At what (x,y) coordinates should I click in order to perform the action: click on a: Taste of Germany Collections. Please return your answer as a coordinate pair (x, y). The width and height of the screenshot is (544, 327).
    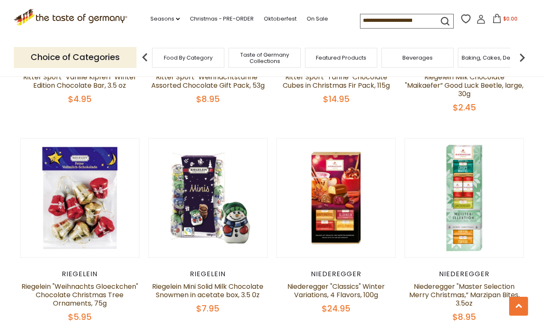
    Looking at the image, I should click on (265, 58).